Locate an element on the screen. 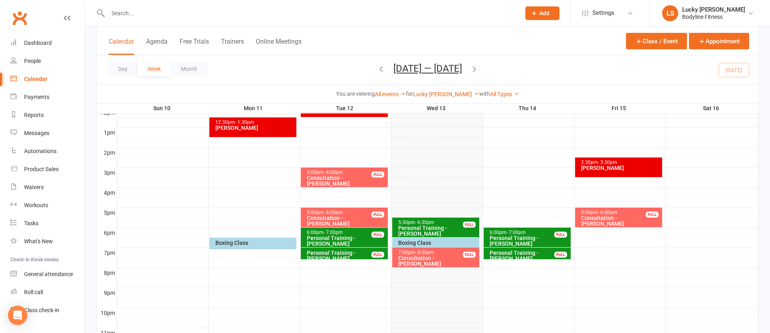  span: Add is located at coordinates (544, 13).